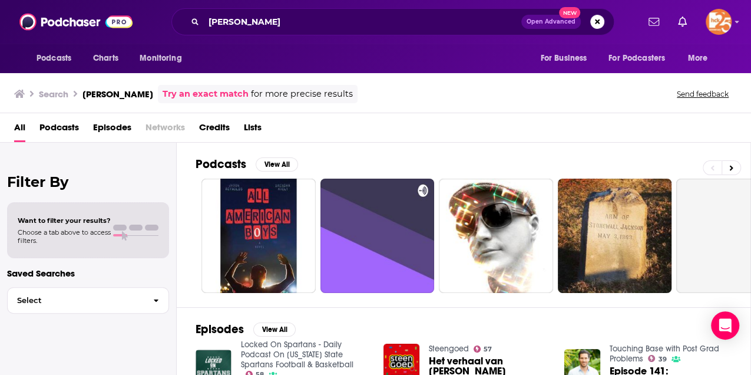 The height and width of the screenshot is (375, 751). I want to click on h2: Podcasts, so click(221, 164).